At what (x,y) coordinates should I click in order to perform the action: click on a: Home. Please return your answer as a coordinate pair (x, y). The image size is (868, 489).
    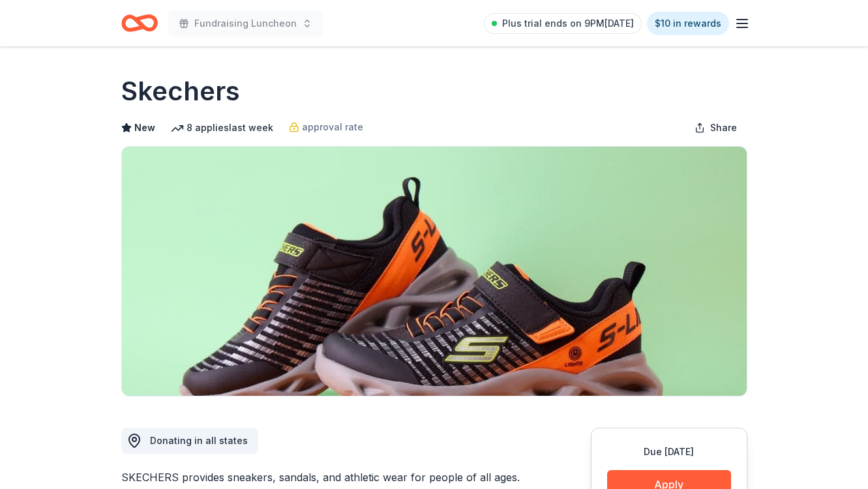
    Looking at the image, I should click on (140, 23).